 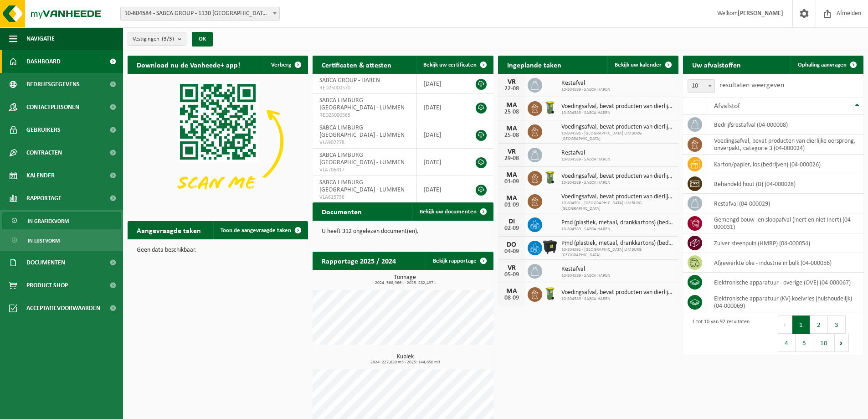 What do you see at coordinates (218, 250) in the screenshot?
I see `p: Geen data beschikbaar.` at bounding box center [218, 250].